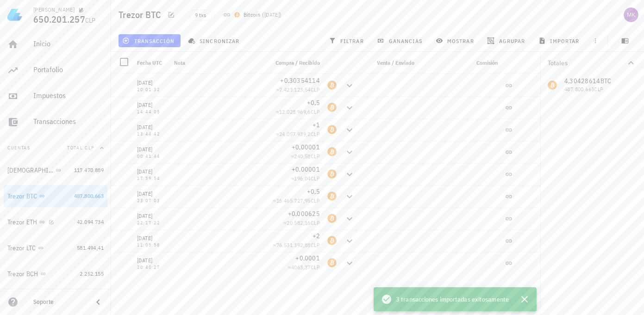 This screenshot has width=644, height=315. What do you see at coordinates (55, 148) in the screenshot?
I see `button: CuentasTotal CLP` at bounding box center [55, 148].